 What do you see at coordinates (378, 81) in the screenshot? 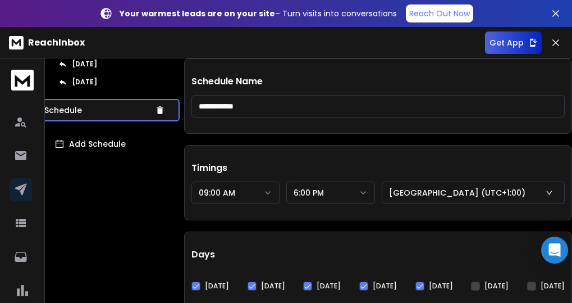
I see `h1: Schedule Name` at bounding box center [378, 81].